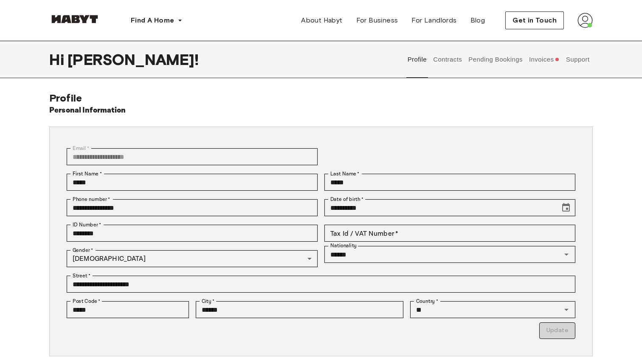  Describe the element at coordinates (321, 21) in the screenshot. I see `span: About Habyt` at that location.